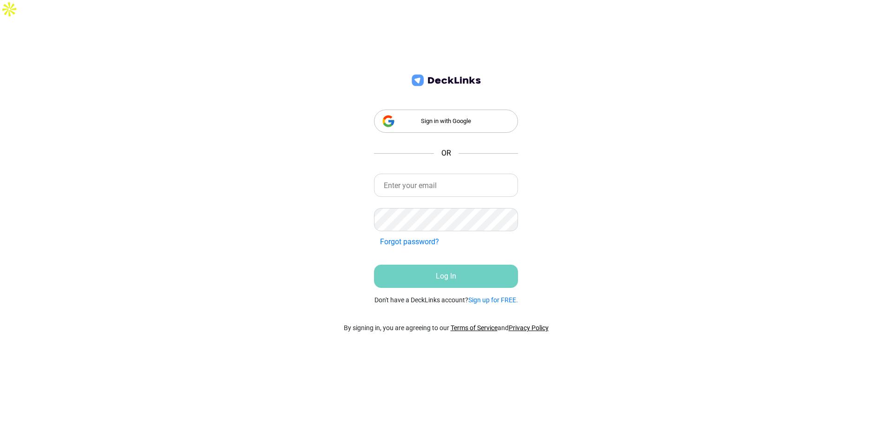 This screenshot has height=423, width=892. What do you see at coordinates (446, 276) in the screenshot?
I see `button: Log In` at bounding box center [446, 276].